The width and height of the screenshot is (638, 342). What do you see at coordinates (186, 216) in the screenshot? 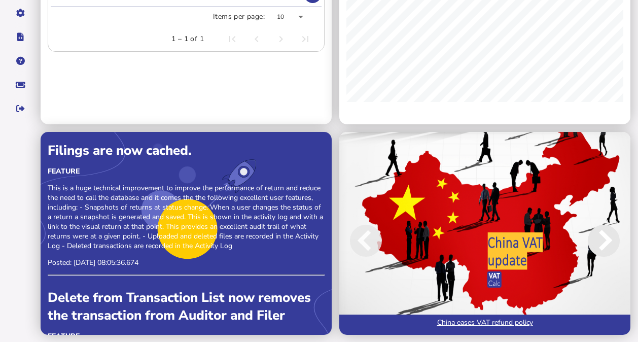
I see `p: This is a huge technical improvement to improve the performance of return and reduce the need to ...` at bounding box center [186, 216].